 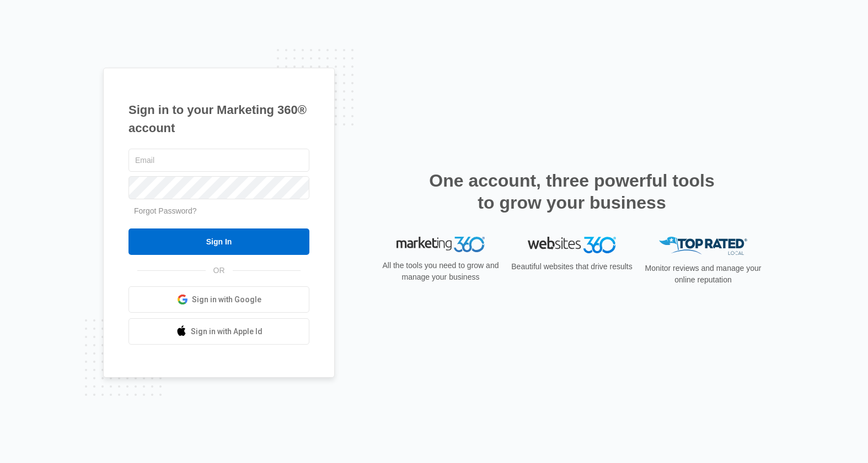 What do you see at coordinates (219, 160) in the screenshot?
I see `input: Email` at bounding box center [219, 160].